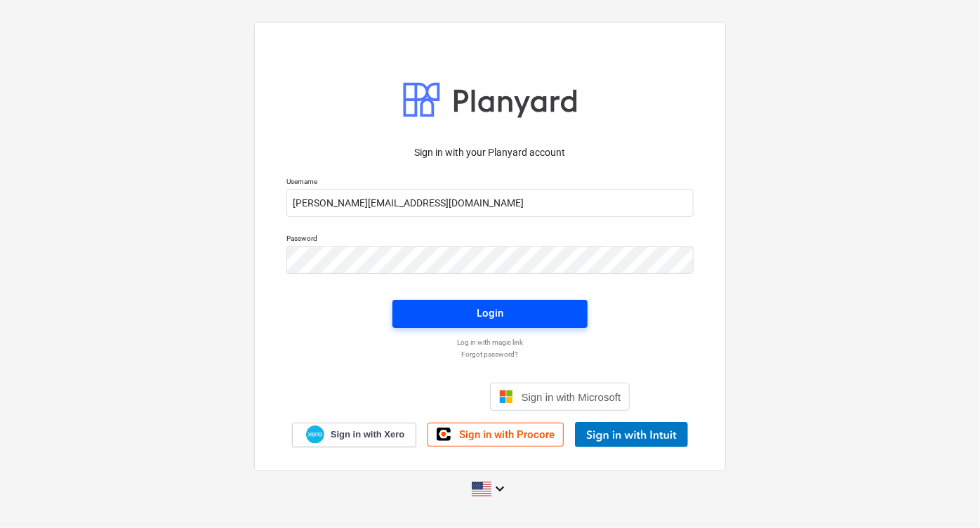 The width and height of the screenshot is (980, 528). Describe the element at coordinates (367, 435) in the screenshot. I see `span: Sign in with Xero` at that location.